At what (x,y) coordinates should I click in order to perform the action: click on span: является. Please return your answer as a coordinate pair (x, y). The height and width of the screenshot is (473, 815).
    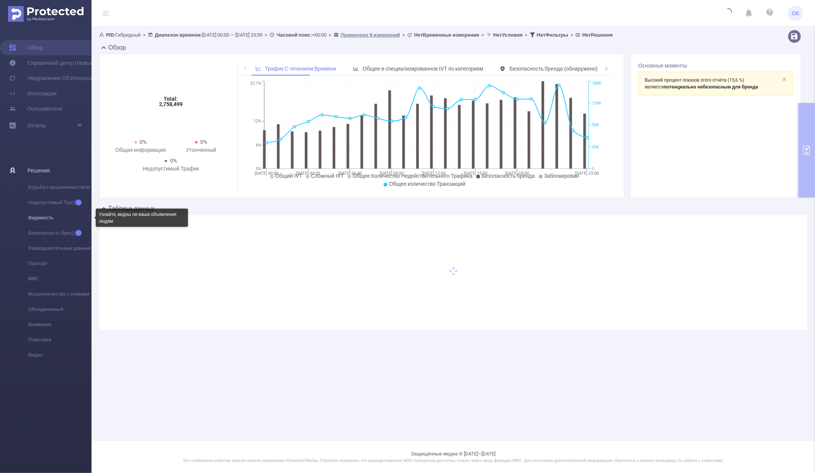
    Looking at the image, I should click on (701, 87).